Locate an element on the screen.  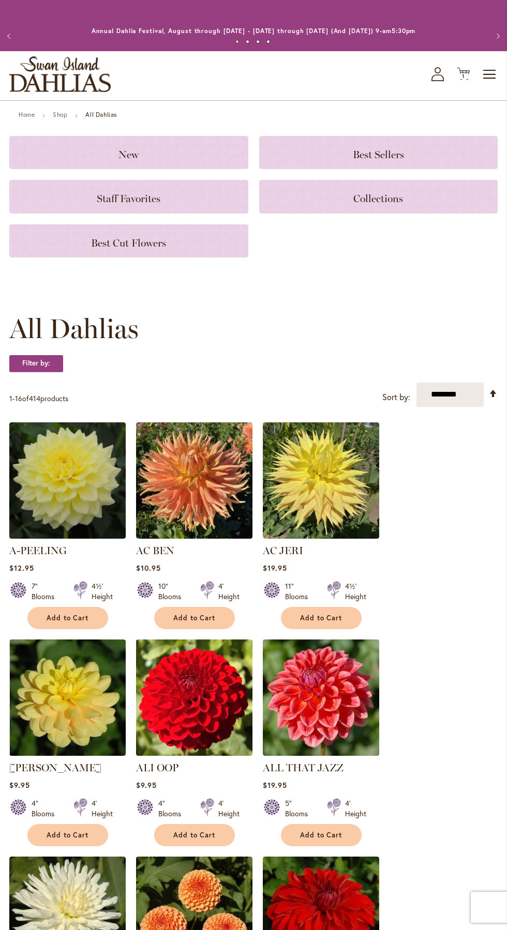
a: Best Sellers is located at coordinates (378, 152).